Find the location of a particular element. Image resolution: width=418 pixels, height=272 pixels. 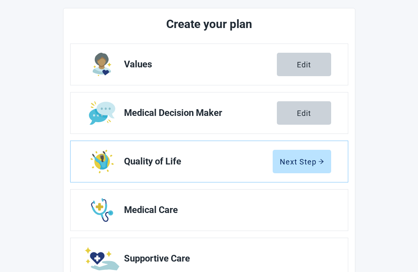

h2: Create your plan is located at coordinates (209, 24).